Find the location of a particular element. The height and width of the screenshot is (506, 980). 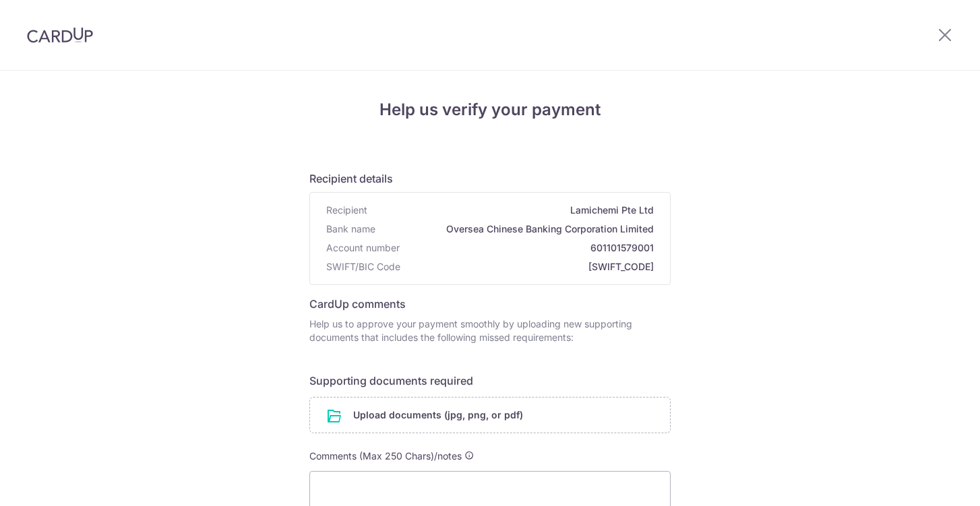

div: Upload documents (jpg, png, or pdf) is located at coordinates (490, 415).